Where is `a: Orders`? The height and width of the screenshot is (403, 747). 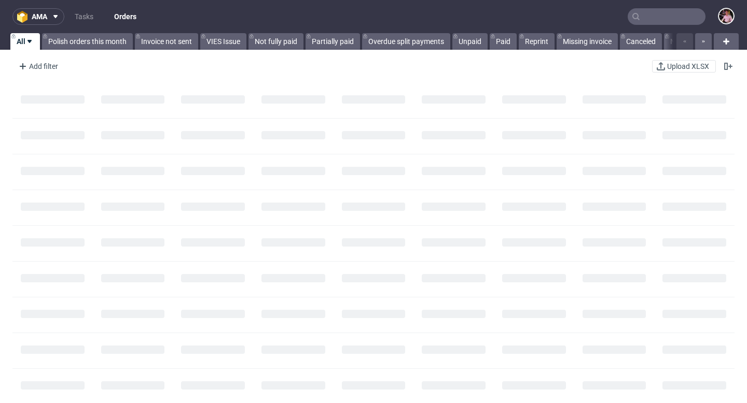 a: Orders is located at coordinates (125, 17).